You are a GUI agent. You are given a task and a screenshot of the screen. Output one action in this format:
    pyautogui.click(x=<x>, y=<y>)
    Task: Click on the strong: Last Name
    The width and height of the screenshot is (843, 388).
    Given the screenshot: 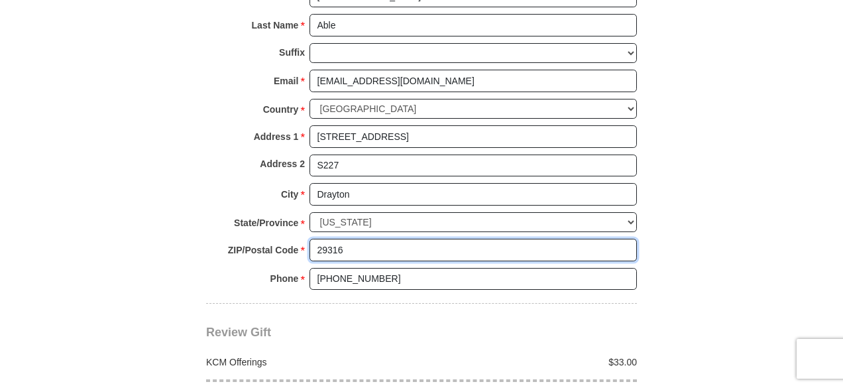 What is the action you would take?
    pyautogui.click(x=275, y=25)
    